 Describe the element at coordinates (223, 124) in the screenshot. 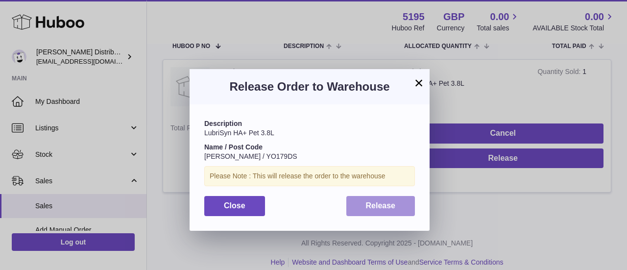

I see `strong: Description` at that location.